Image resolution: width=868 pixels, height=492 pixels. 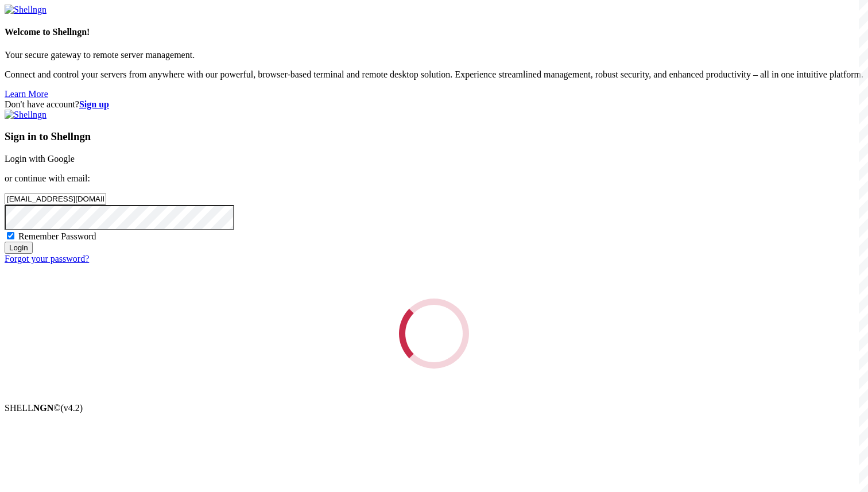 What do you see at coordinates (434, 333) in the screenshot?
I see `div: Loading...` at bounding box center [434, 333].